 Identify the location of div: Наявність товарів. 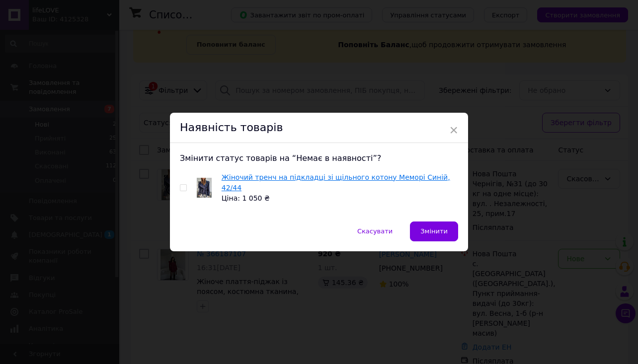
(319, 127).